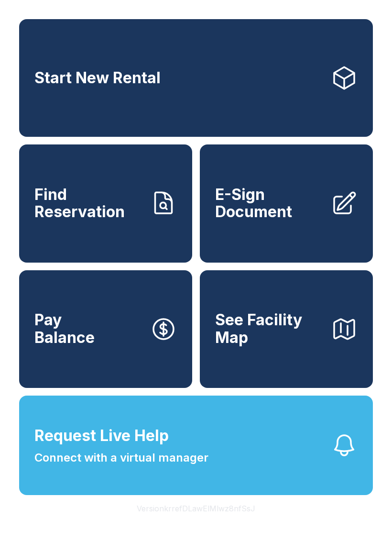 This screenshot has height=541, width=392. What do you see at coordinates (269, 329) in the screenshot?
I see `span: See Facility Map` at bounding box center [269, 329].